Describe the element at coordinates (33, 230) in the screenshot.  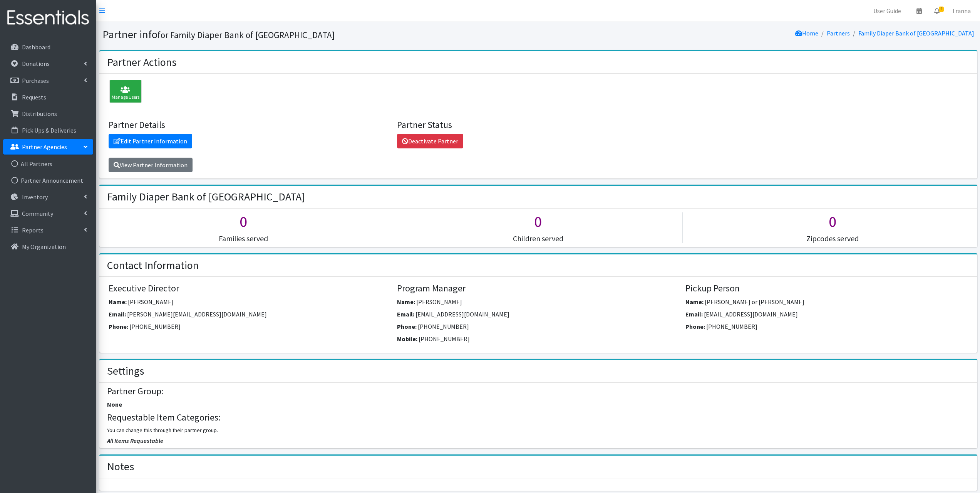
I see `p: Reports` at that location.